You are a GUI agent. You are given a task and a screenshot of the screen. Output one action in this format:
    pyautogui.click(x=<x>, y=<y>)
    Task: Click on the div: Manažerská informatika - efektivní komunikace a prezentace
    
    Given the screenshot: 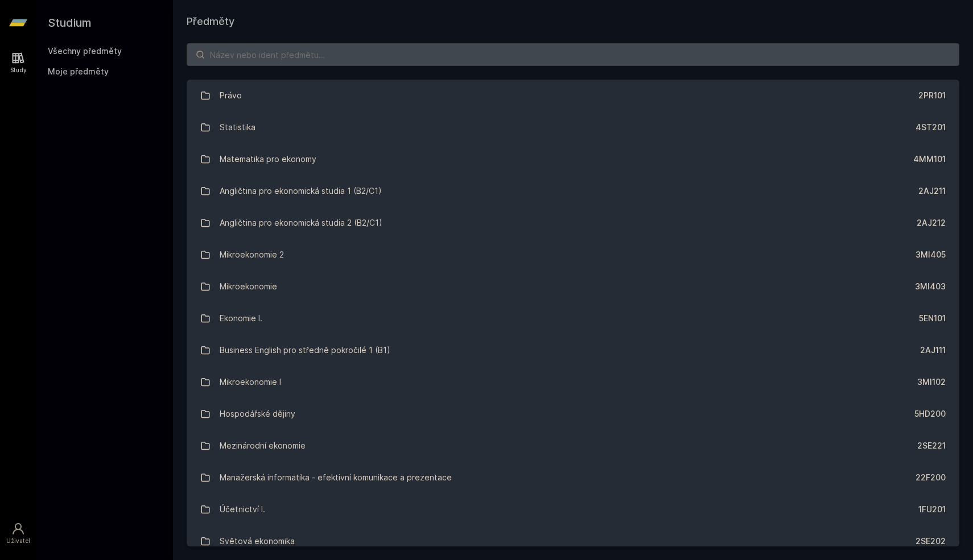 What is the action you would take?
    pyautogui.click(x=336, y=477)
    